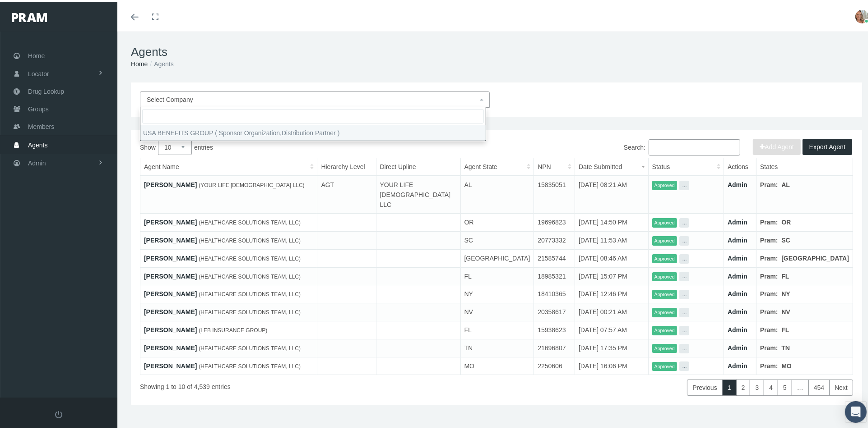  What do you see at coordinates (785, 329) in the screenshot?
I see `b: FL` at bounding box center [785, 329].